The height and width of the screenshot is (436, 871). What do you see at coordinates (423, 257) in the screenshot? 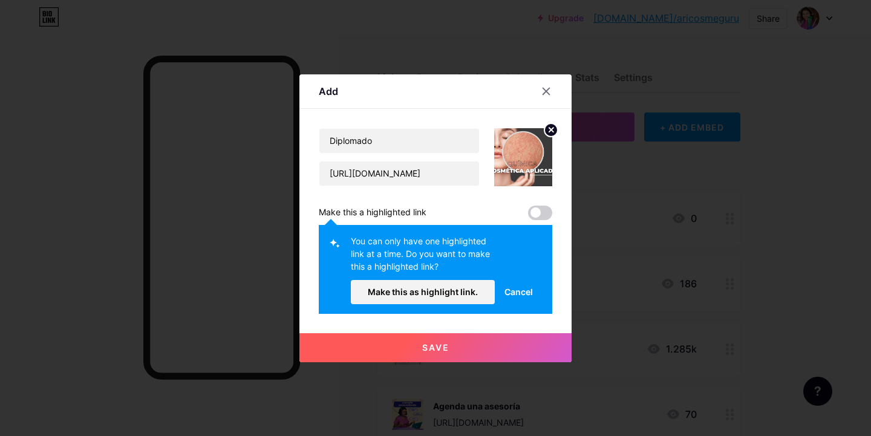
I see `div: You can only have one highlighted link at a time. Do you want to make this a highlighted link?` at bounding box center [423, 257].